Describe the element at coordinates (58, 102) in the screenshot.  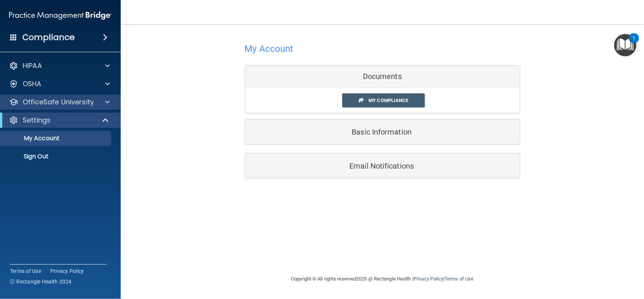
I see `p: OfficeSafe University` at that location.